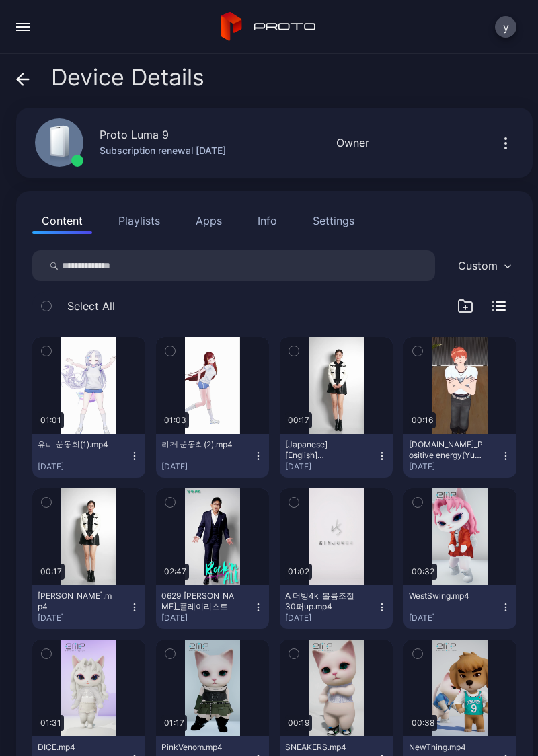  What do you see at coordinates (134, 134) in the screenshot?
I see `div: Proto Luma 9` at bounding box center [134, 134].